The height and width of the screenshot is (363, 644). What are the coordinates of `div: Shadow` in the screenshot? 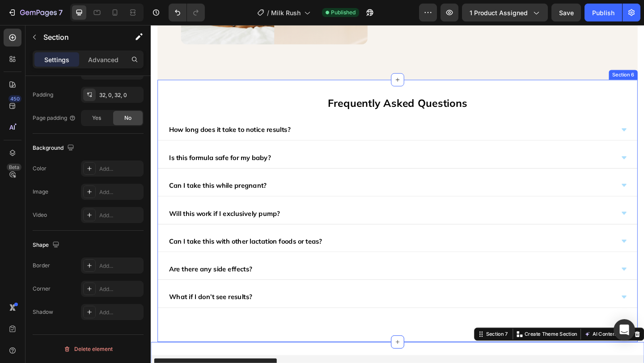 It's located at (43, 312).